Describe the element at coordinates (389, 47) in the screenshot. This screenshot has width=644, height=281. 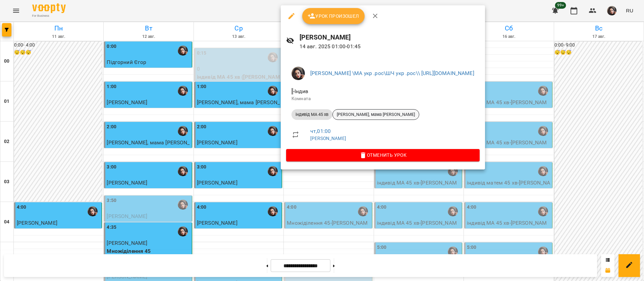
I see `p: 14 авг. 2025 01:00 - 01:45` at that location.